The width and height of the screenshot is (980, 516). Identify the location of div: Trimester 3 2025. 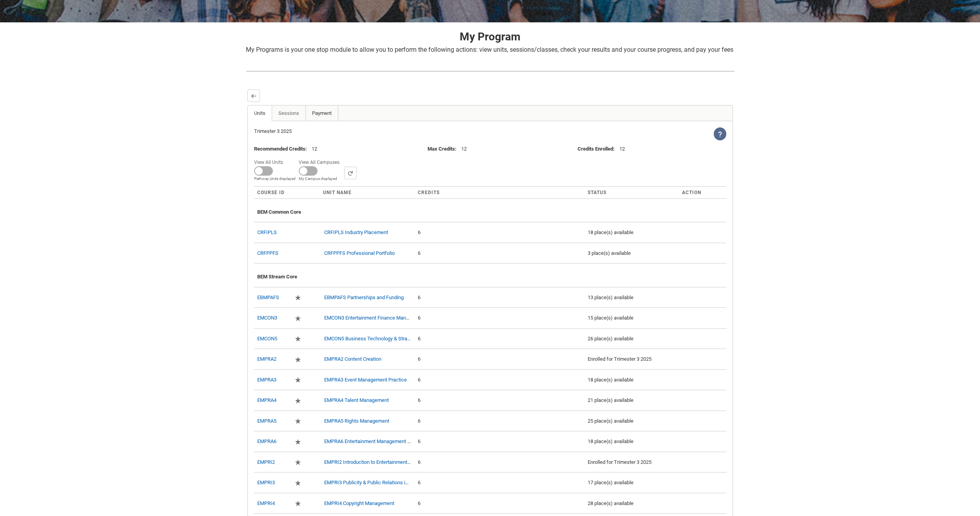
(372, 132).